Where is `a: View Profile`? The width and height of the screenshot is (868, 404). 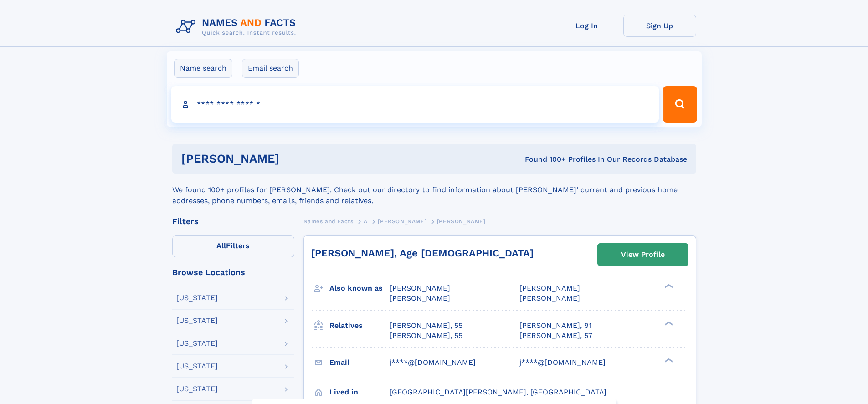
a: View Profile is located at coordinates (643, 255).